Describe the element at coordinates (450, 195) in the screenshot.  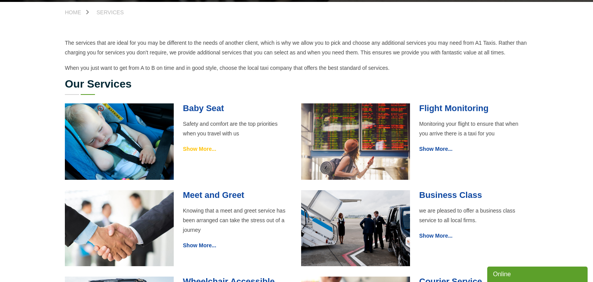
I see `a: Business Class` at that location.